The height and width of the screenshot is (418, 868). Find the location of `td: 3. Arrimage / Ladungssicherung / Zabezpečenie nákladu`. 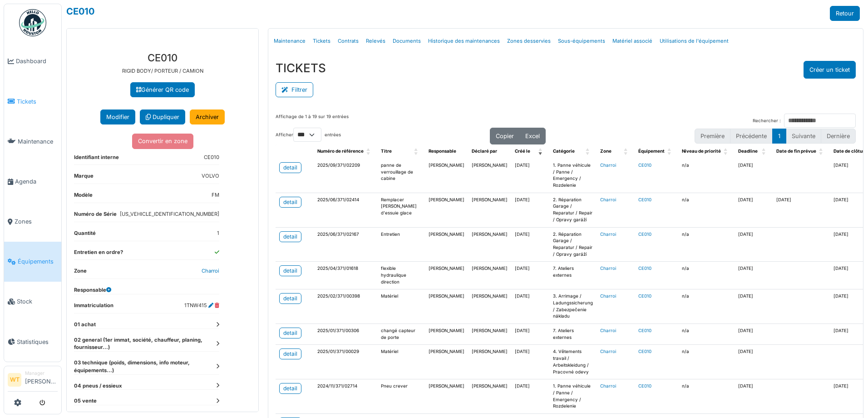

td: 3. Arrimage / Ladungssicherung / Zabezpečenie nákladu is located at coordinates (573, 307).